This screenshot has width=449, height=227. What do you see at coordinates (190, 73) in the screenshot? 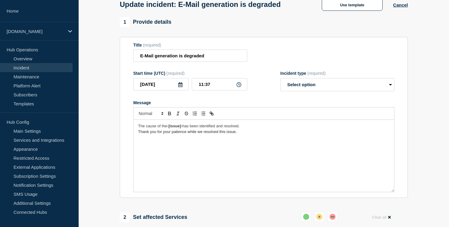
I see `div: Start time (UTC)` at bounding box center [190, 73].